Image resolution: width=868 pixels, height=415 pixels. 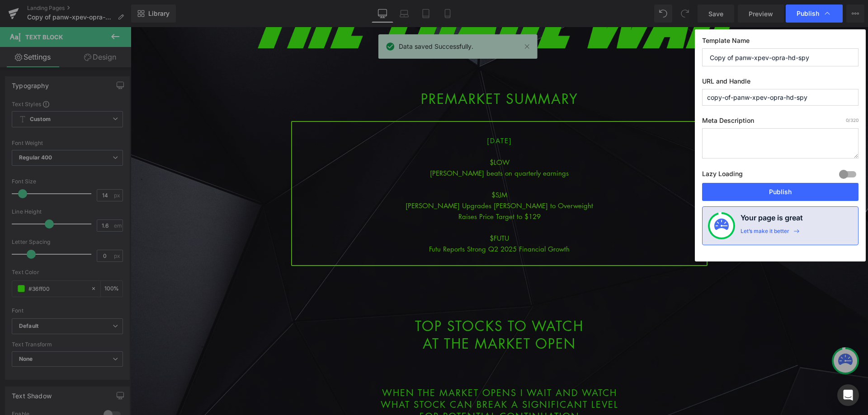 What do you see at coordinates (369, 72) in the screenshot?
I see `h1: PREMARKET SUMMARY` at bounding box center [369, 72].